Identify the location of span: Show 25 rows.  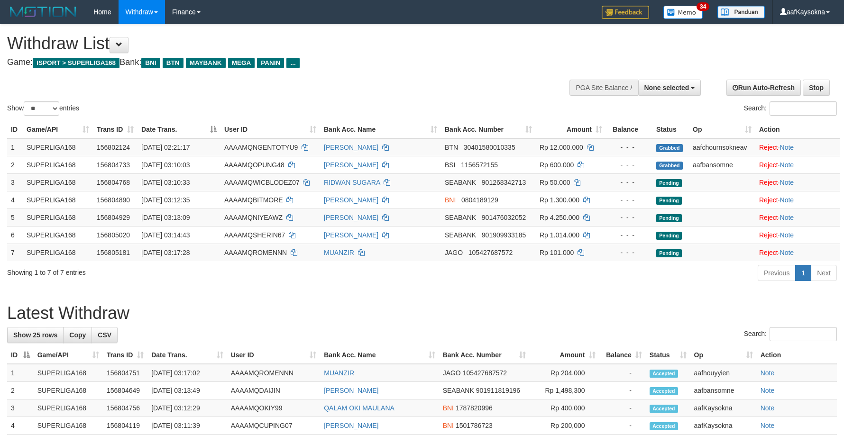
(35, 335).